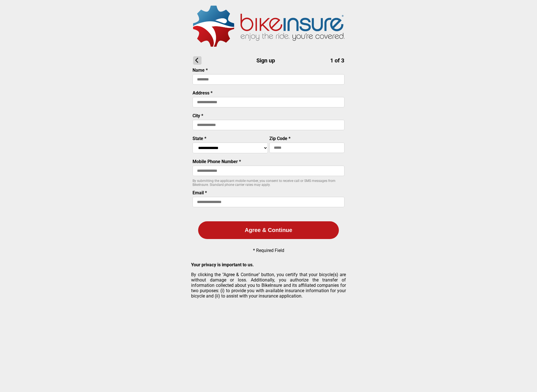  Describe the element at coordinates (217, 162) in the screenshot. I see `label: Mobile Phone Number *` at that location.